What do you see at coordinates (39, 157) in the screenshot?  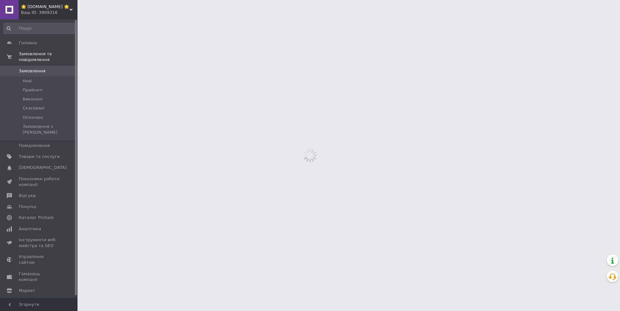 I see `span: Товари та послуги` at bounding box center [39, 157].